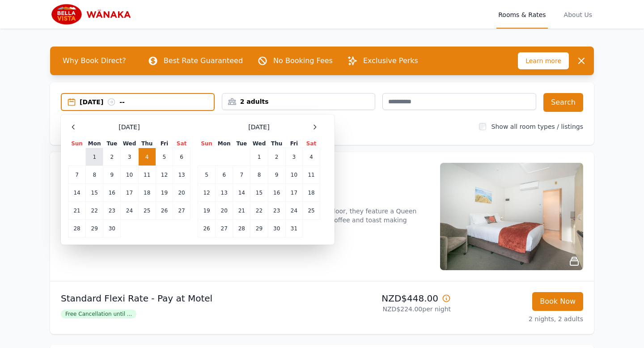 The image size is (644, 348). I want to click on p: NZD$224.00 per night, so click(388, 309).